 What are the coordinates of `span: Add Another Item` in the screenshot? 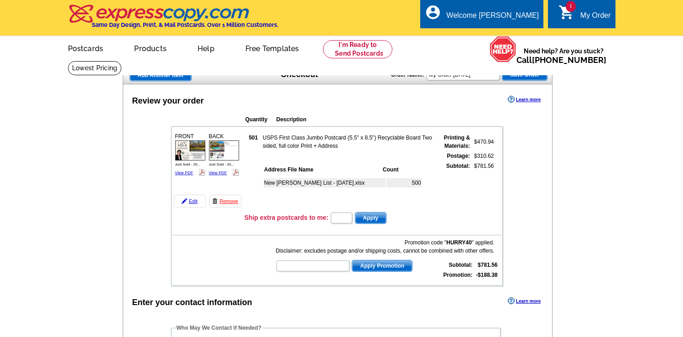 It's located at (161, 75).